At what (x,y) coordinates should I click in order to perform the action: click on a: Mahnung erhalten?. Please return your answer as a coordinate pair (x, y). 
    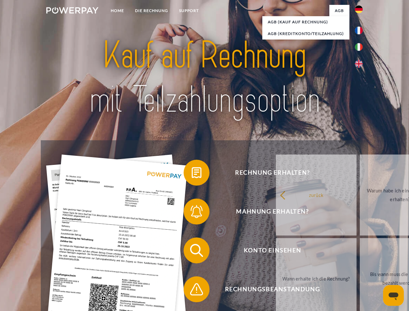
    Looking at the image, I should click on (268, 211).